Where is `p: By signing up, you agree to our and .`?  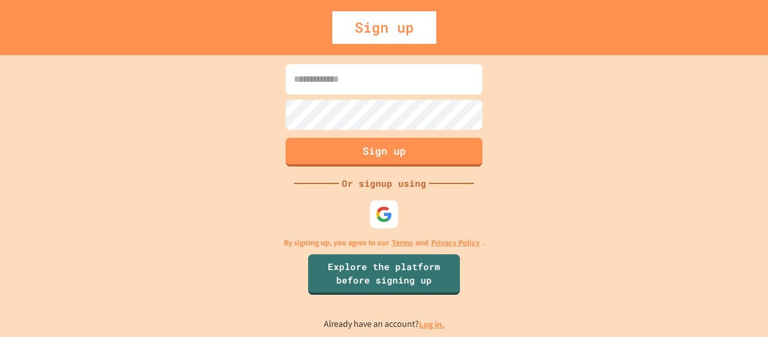
p: By signing up, you agree to our and . is located at coordinates (384, 242).